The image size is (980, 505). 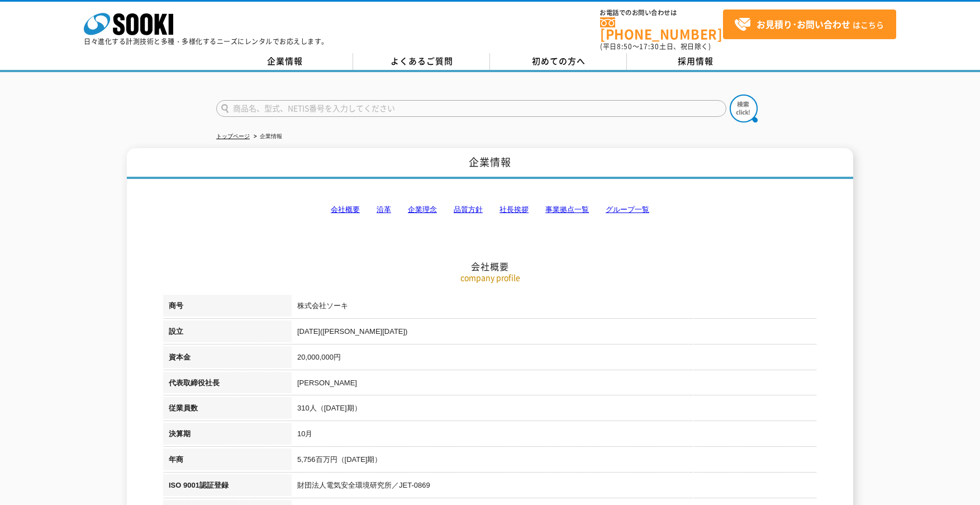 What do you see at coordinates (490, 277) in the screenshot?
I see `p: company profile` at bounding box center [490, 277].